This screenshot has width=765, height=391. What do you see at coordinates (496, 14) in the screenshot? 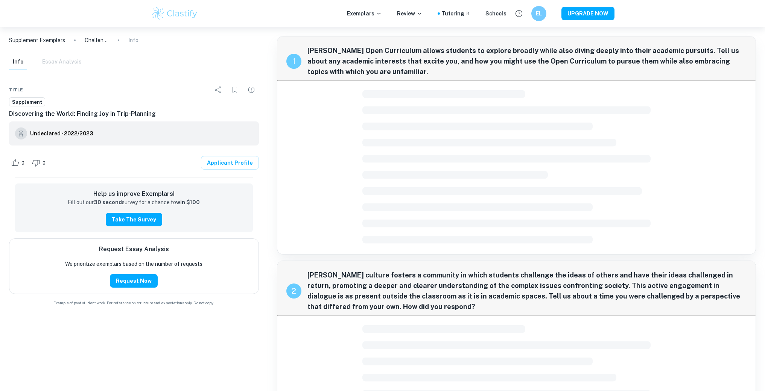
I see `div: Schools` at bounding box center [496, 14].